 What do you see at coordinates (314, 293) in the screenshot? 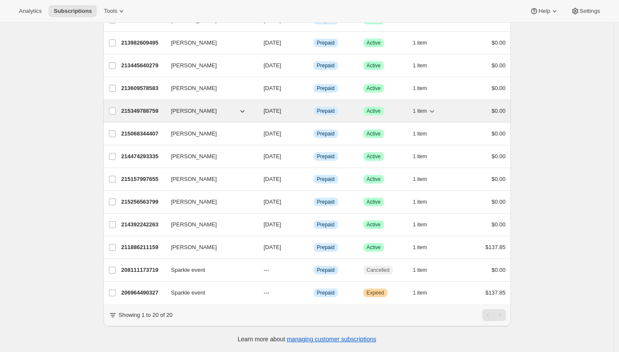
I see `div: 206964490327Sparkle event---InfoPrepaidWarningExpired1 item$137.85` at bounding box center [314, 293].